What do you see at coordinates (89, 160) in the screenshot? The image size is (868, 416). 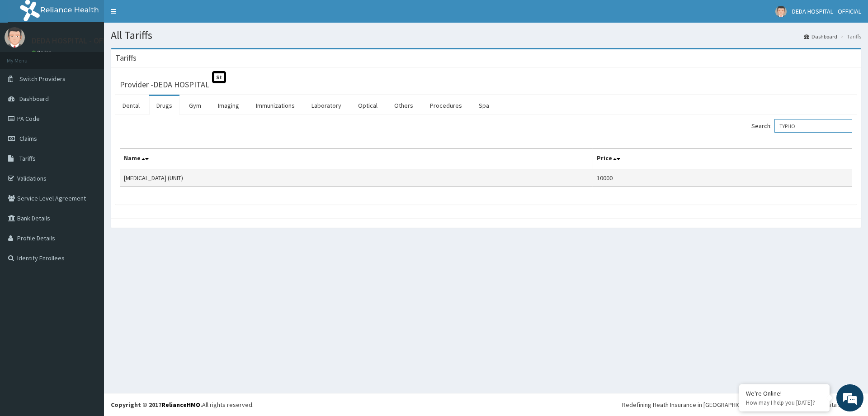 I see `span: We're online!` at bounding box center [89, 160].